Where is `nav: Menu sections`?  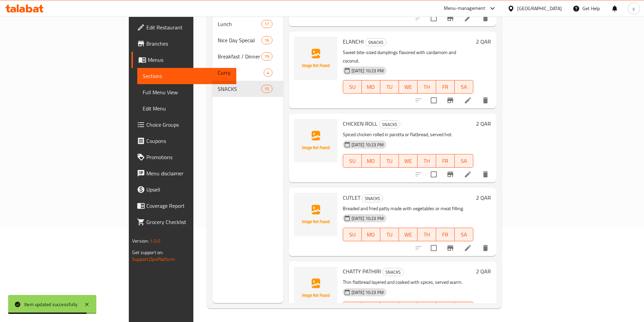 nav: Menu sections is located at coordinates (248, 56).